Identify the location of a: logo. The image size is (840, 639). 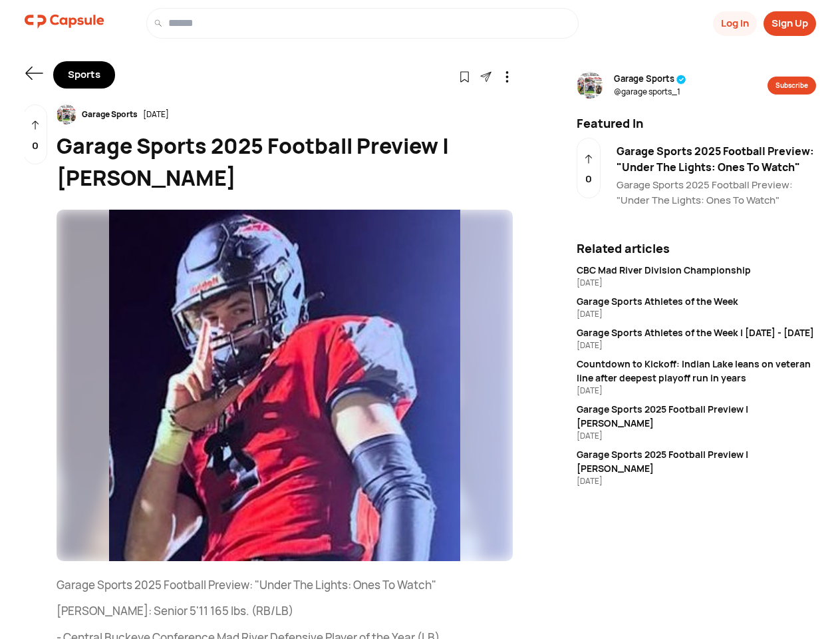
(64, 23).